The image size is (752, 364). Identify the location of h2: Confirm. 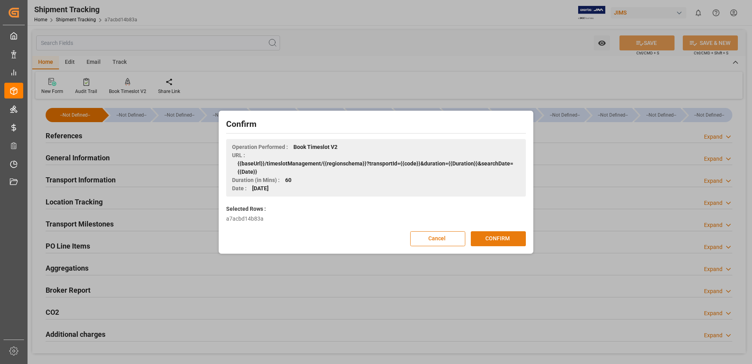
(376, 124).